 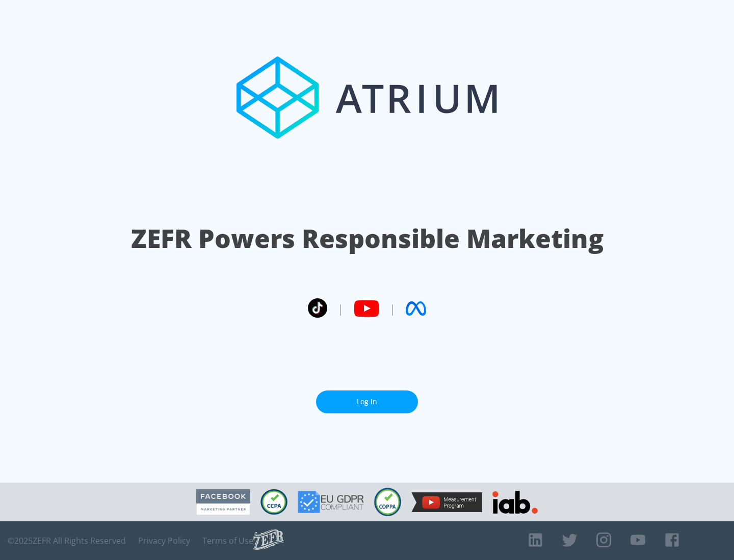 What do you see at coordinates (164, 541) in the screenshot?
I see `a: Privacy Policy` at bounding box center [164, 541].